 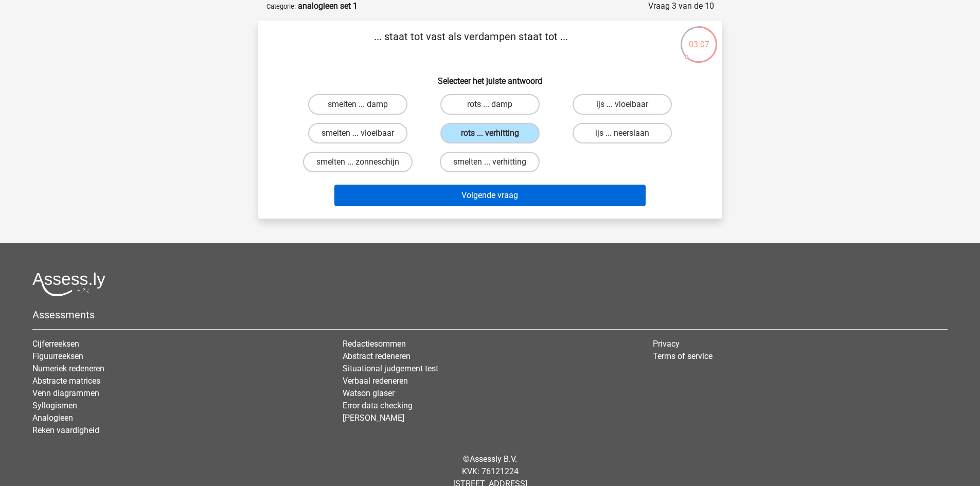 What do you see at coordinates (66, 430) in the screenshot?
I see `a: Reken vaardigheid` at bounding box center [66, 430].